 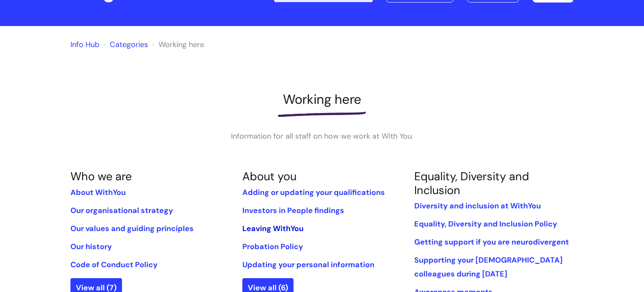 I want to click on li: Working here, so click(x=177, y=44).